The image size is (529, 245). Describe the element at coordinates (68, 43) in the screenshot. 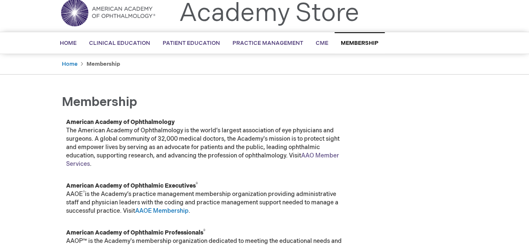

I see `span: Home` at that location.